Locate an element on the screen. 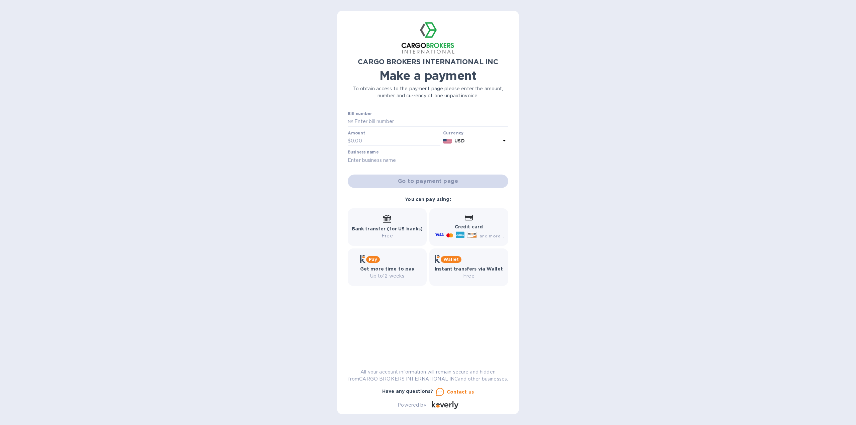  p: To obtain access to the payment page please enter the amount, number and currency of one unpaid i... is located at coordinates (428, 92).